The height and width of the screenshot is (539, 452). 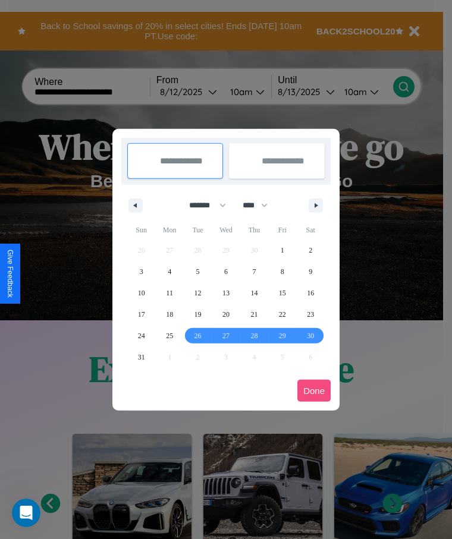 What do you see at coordinates (141, 230) in the screenshot?
I see `span: Sun` at bounding box center [141, 230].